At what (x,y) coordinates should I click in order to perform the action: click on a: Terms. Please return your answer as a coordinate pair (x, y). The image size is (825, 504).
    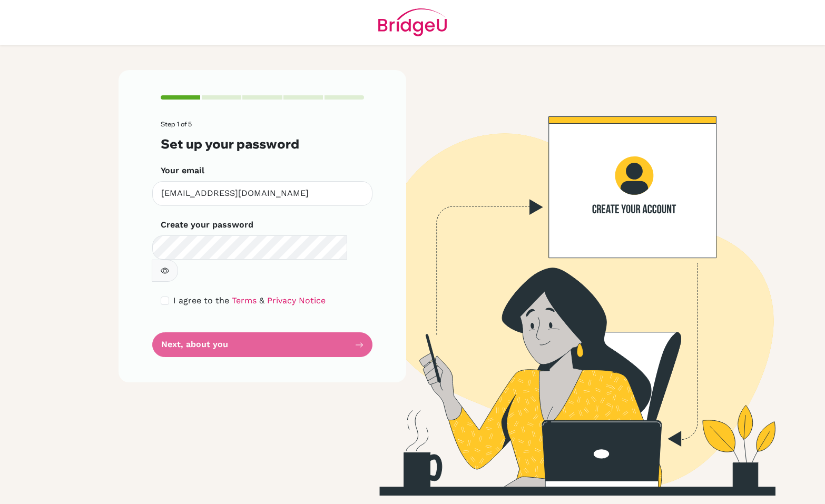
    Looking at the image, I should click on (244, 300).